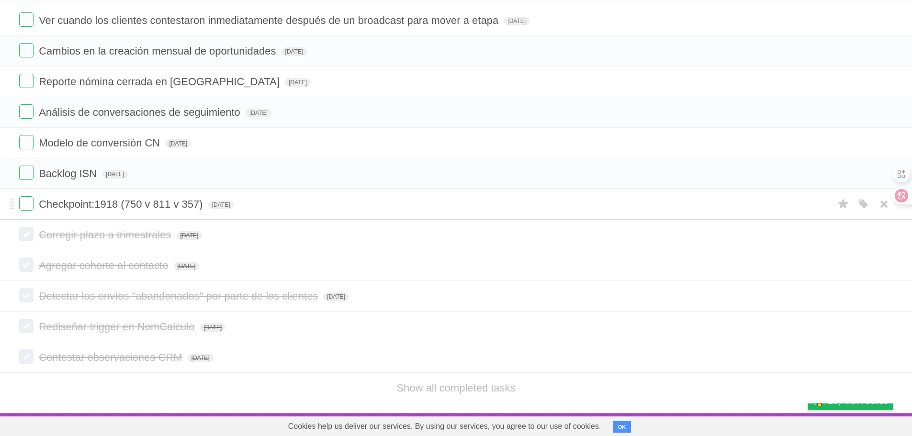  What do you see at coordinates (104, 265) in the screenshot?
I see `span: Agregar cohorte al contacto` at bounding box center [104, 265].